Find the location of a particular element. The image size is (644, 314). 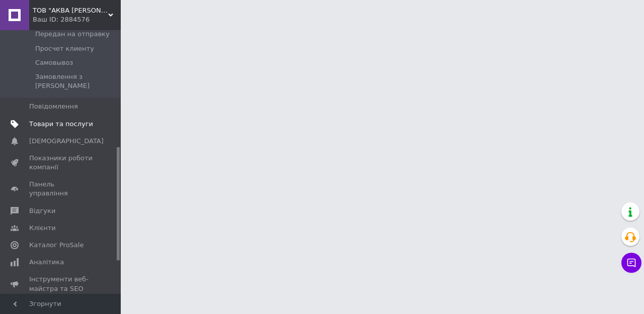

span: Панель управління is located at coordinates (61, 189).